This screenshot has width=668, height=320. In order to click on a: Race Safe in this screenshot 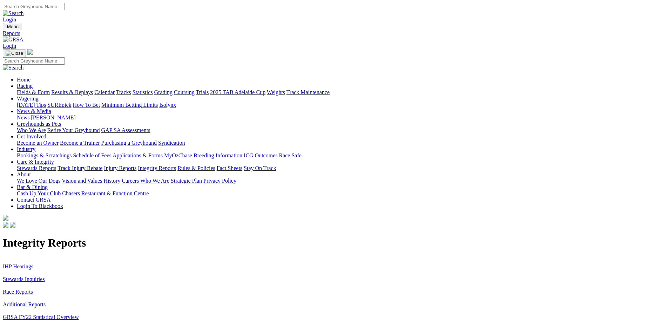, I will do `click(290, 155)`.